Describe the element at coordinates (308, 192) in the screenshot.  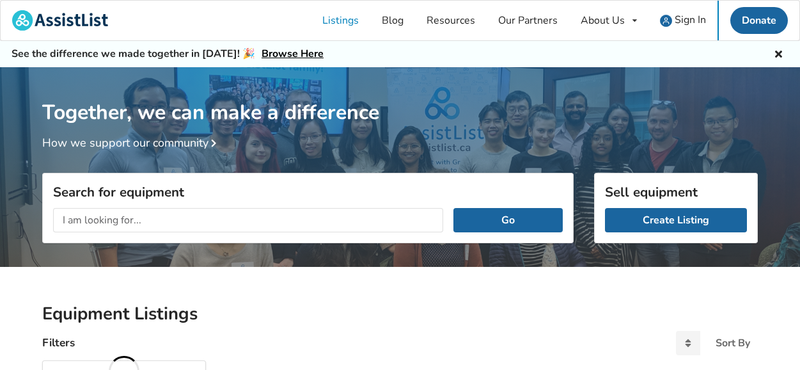
I see `h3: Search for equipment` at that location.